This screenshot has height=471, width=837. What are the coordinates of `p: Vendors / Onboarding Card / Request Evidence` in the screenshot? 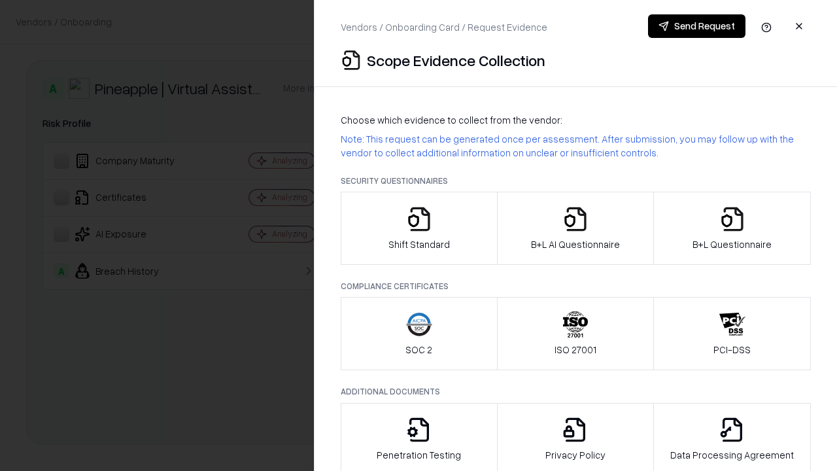 It's located at (444, 27).